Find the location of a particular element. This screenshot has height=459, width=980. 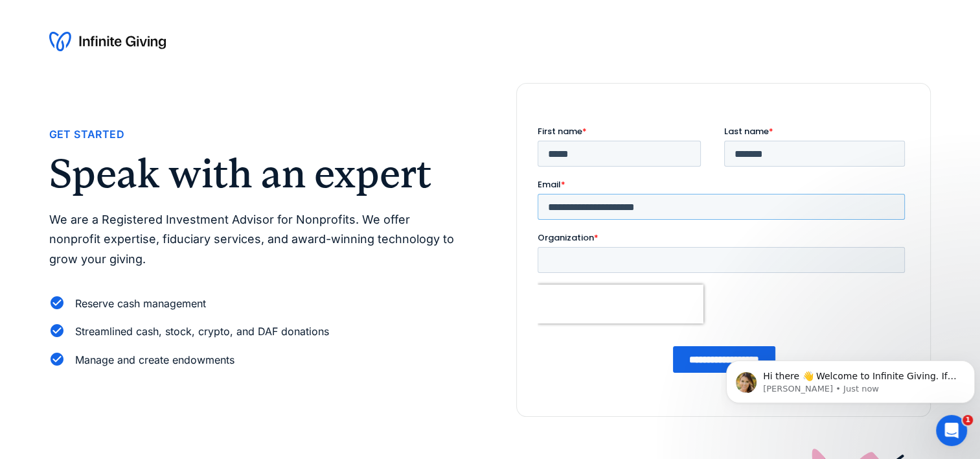

div: Reserve cash management is located at coordinates (141, 303).